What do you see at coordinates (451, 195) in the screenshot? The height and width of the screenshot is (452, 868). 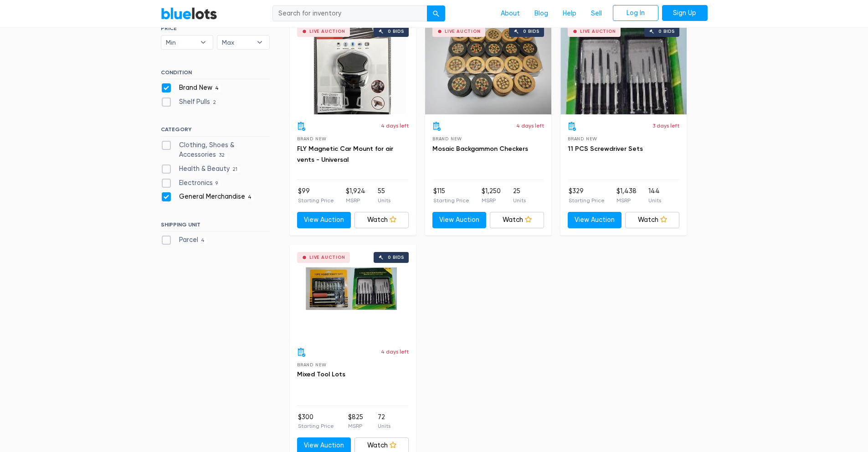 I see `li: $115` at bounding box center [451, 195].